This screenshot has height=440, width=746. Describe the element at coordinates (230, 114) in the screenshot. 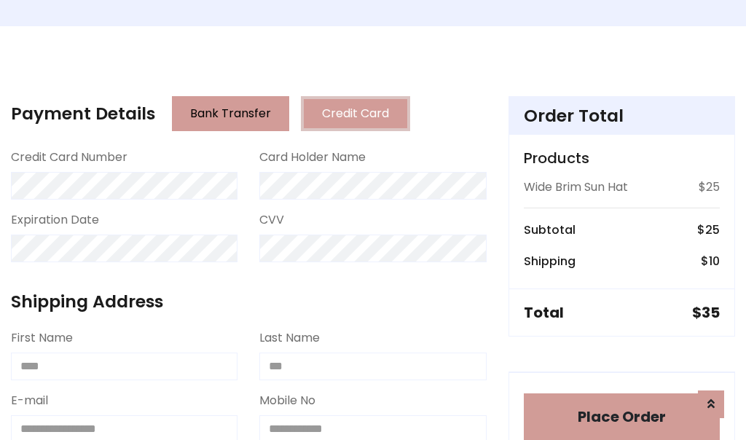

I see `button: Bank Transfer` at that location.